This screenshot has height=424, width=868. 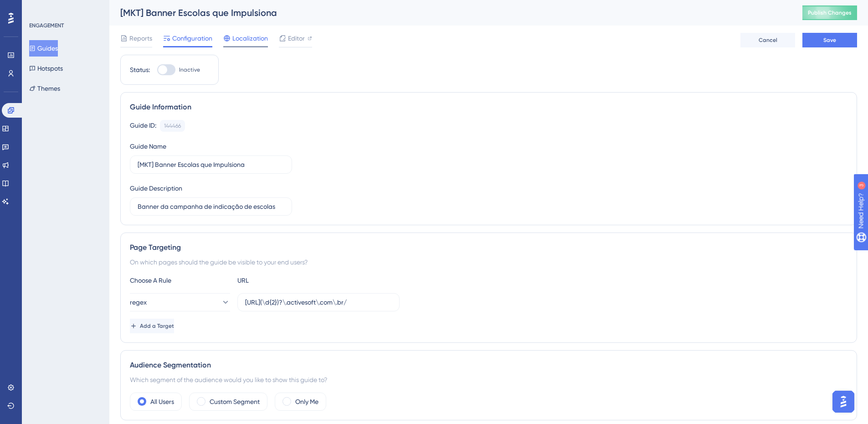 What do you see at coordinates (39, 8) in the screenshot?
I see `span: Need Help?` at bounding box center [39, 8].